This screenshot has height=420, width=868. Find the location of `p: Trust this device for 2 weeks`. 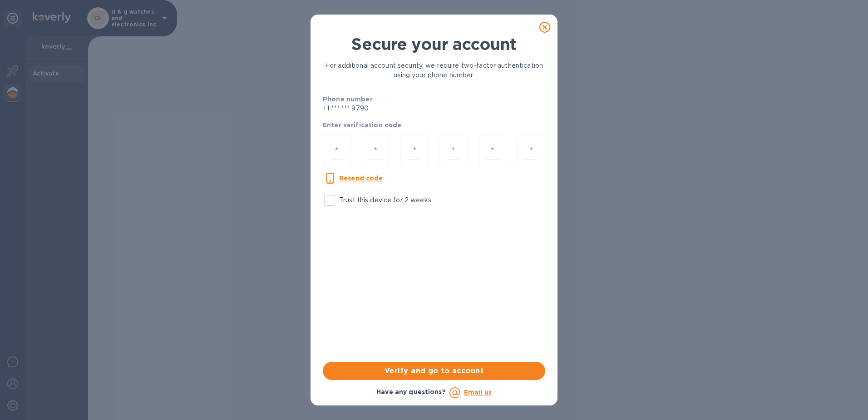

p: Trust this device for 2 weeks is located at coordinates (385, 200).